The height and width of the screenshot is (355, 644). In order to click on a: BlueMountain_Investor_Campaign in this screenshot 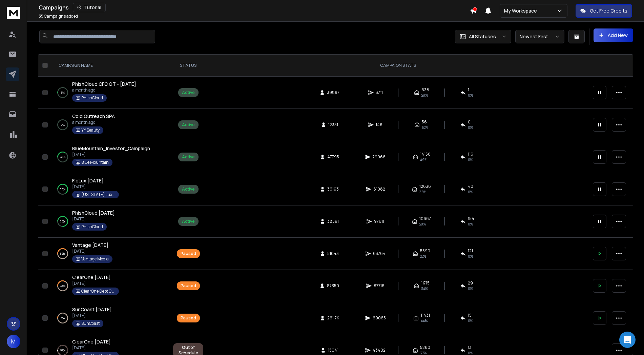, I will do `click(111, 148)`.